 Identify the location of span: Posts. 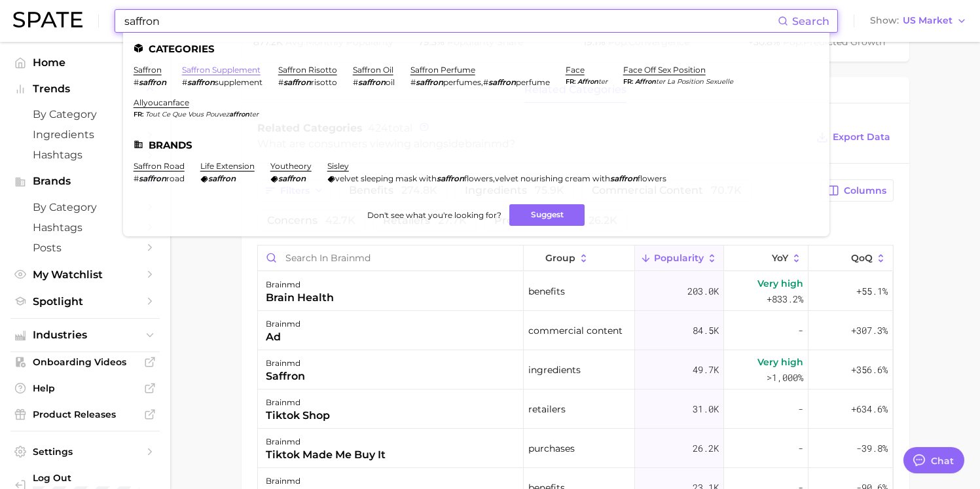
(85, 248).